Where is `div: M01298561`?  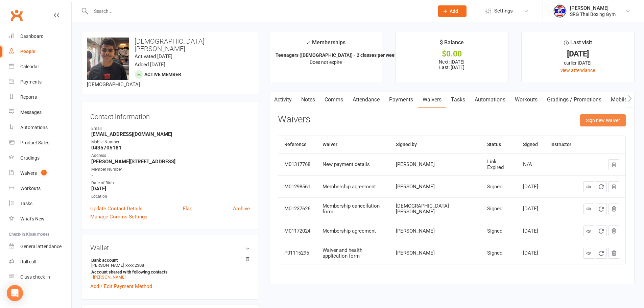 div: M01298561 is located at coordinates (297, 186).